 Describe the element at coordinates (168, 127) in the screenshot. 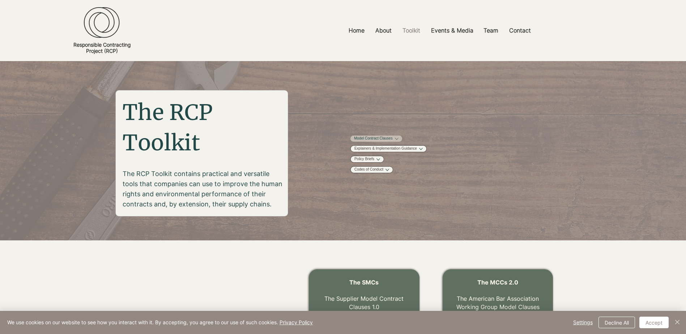

I see `span: The RCP Toolkit` at that location.